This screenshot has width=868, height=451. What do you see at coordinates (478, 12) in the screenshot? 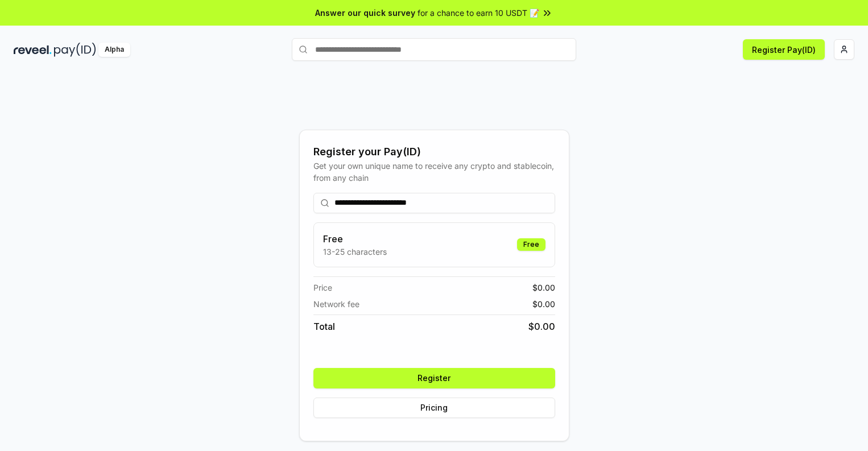
I see `span: for a chance to earn 10 USDT 📝` at bounding box center [478, 12].